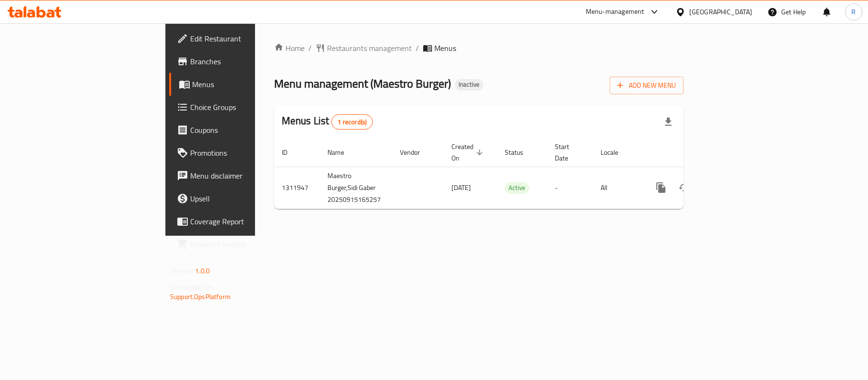 This screenshot has width=868, height=380. What do you see at coordinates (240, 62) in the screenshot?
I see `a: Branches` at bounding box center [240, 62].